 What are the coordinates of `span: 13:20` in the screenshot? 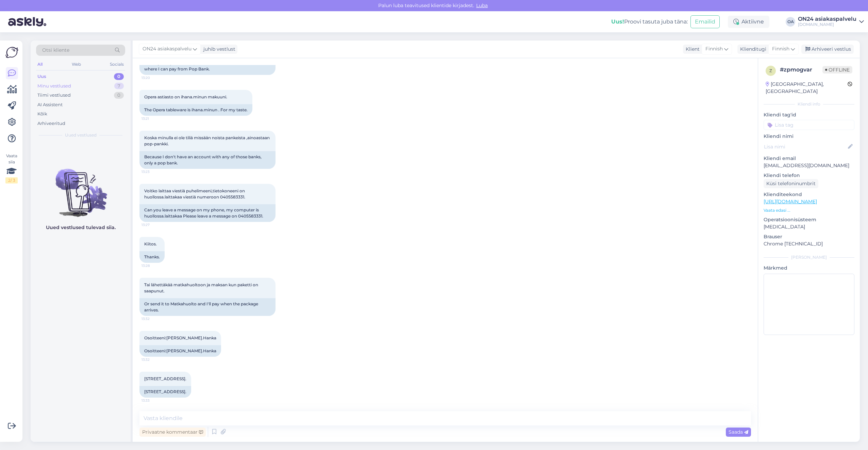 It's located at (154, 77).